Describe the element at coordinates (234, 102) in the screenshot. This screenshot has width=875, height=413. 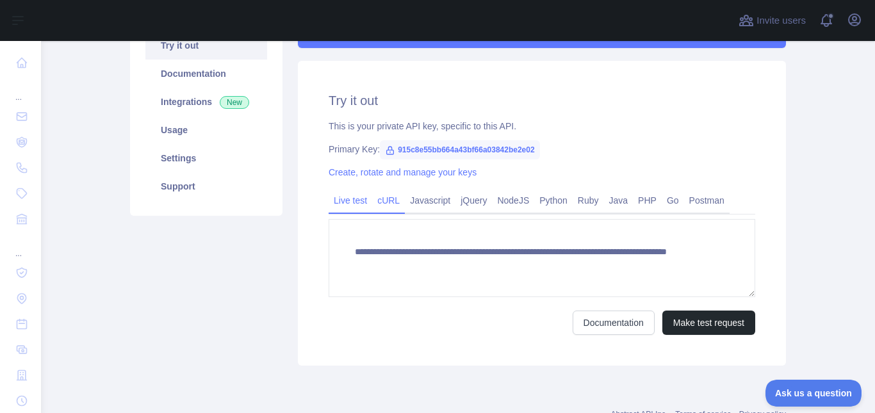
I see `span: New` at that location.